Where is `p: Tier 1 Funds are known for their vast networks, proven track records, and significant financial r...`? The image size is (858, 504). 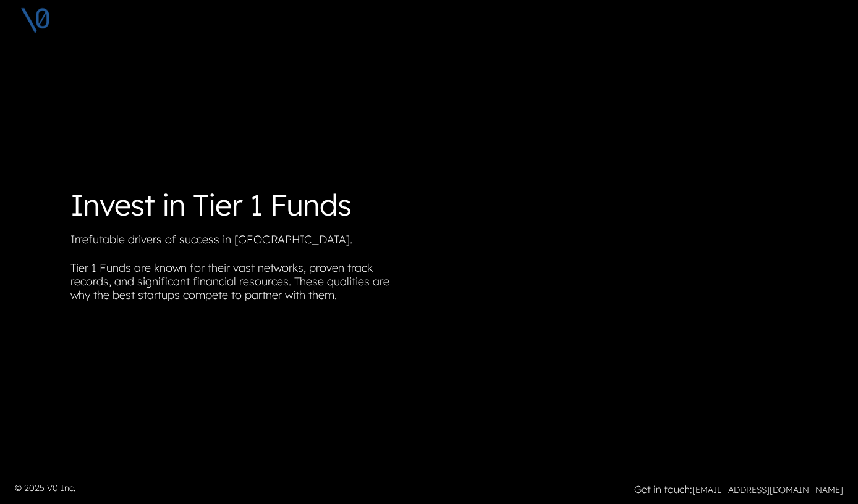
p: Tier 1 Funds are known for their vast networks, proven track records, and significant financial r... is located at coordinates (245, 284).